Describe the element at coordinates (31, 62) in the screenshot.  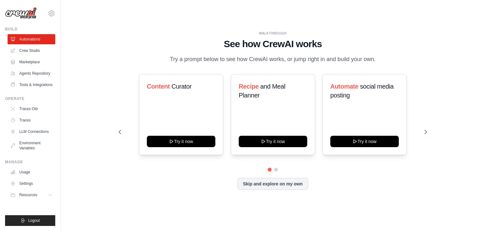
I see `a: Marketplace` at that location.